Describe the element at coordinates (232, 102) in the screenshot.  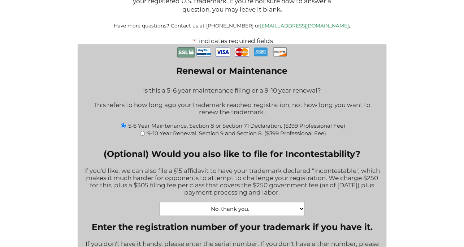
I see `div: Is this a 5-6 year maintenance filing or a 9-10 year renewal? This refers to how long ago your tr...` at that location.